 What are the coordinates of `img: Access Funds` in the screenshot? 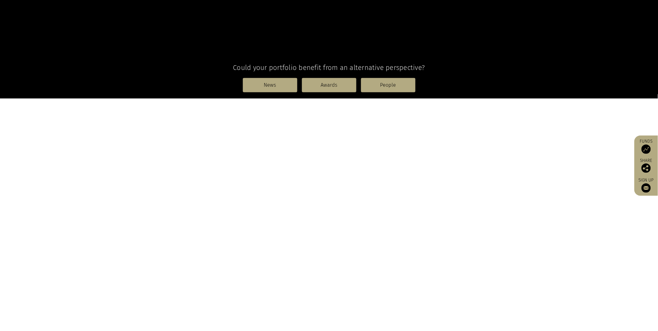 It's located at (647, 149).